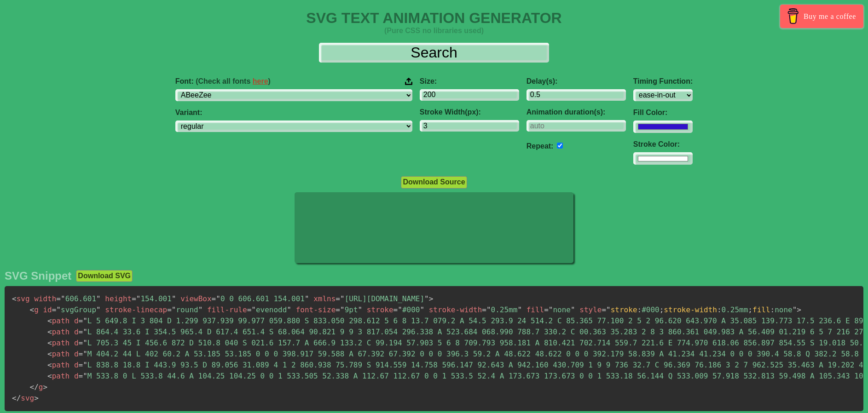  Describe the element at coordinates (591, 310) in the screenshot. I see `span: style` at that location.